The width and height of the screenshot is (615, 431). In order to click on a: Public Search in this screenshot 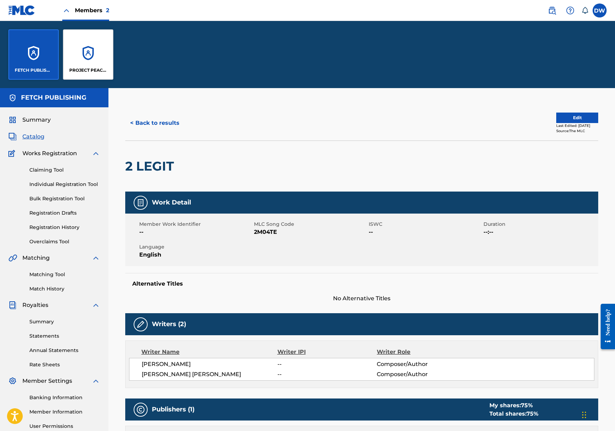, I will do `click(552, 10)`.